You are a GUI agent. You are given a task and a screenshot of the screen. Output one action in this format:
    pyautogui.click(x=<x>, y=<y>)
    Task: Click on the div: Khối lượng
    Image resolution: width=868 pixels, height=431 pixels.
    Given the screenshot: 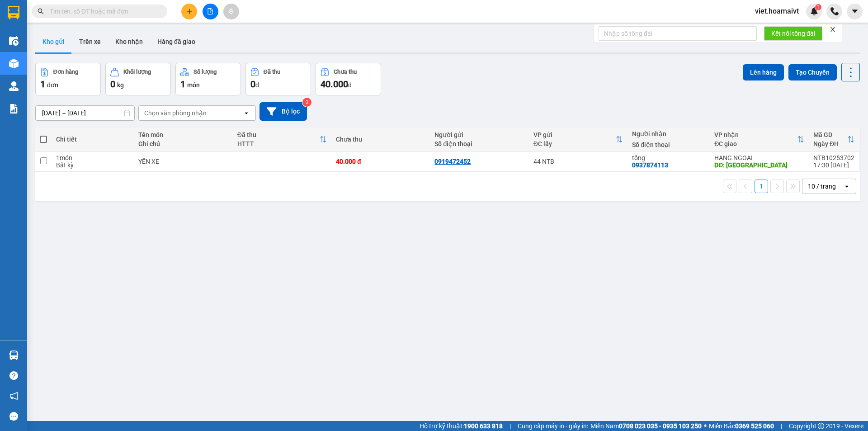 What is the action you would take?
    pyautogui.click(x=137, y=72)
    